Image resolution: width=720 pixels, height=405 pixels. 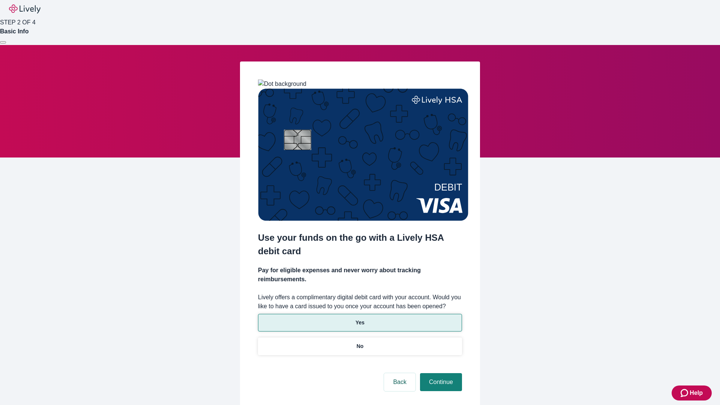 I want to click on button: Yes, so click(x=360, y=323).